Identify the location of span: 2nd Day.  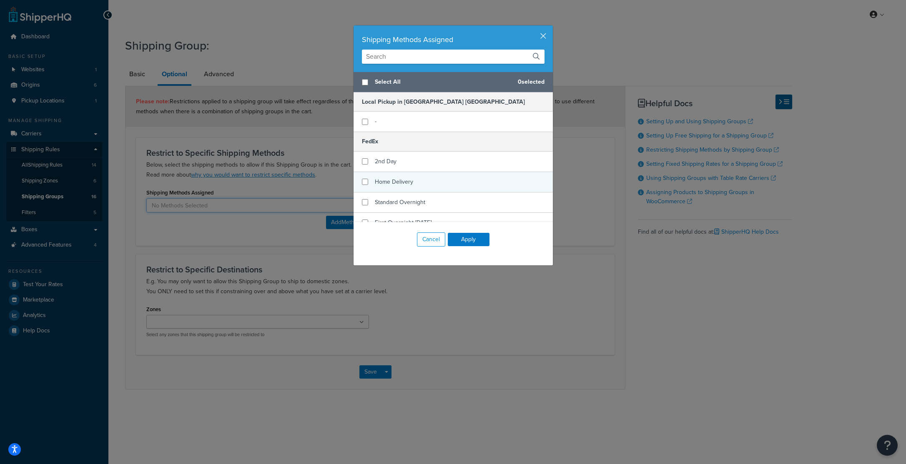
(386, 161).